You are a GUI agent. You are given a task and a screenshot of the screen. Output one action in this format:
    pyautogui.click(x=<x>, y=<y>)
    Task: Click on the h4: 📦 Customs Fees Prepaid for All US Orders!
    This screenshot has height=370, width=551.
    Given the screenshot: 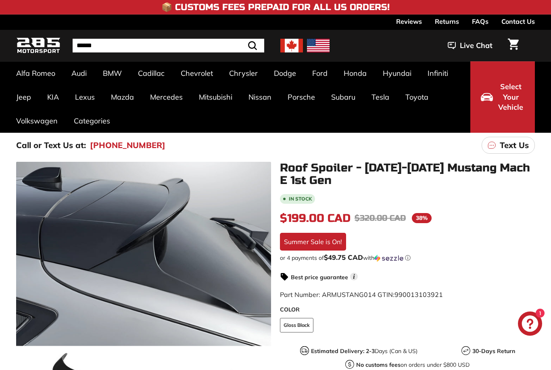 What is the action you would take?
    pyautogui.click(x=275, y=7)
    